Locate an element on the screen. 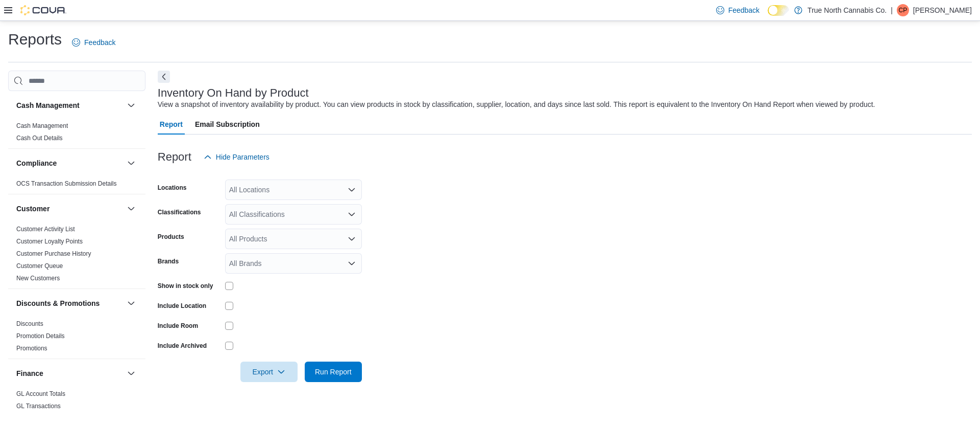  button: Export is located at coordinates (269, 372).